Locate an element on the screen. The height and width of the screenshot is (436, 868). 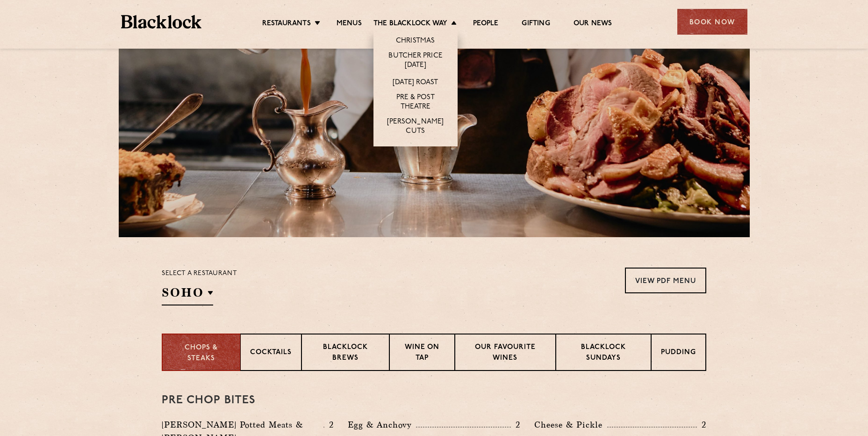
a: Christmas is located at coordinates (415, 42).